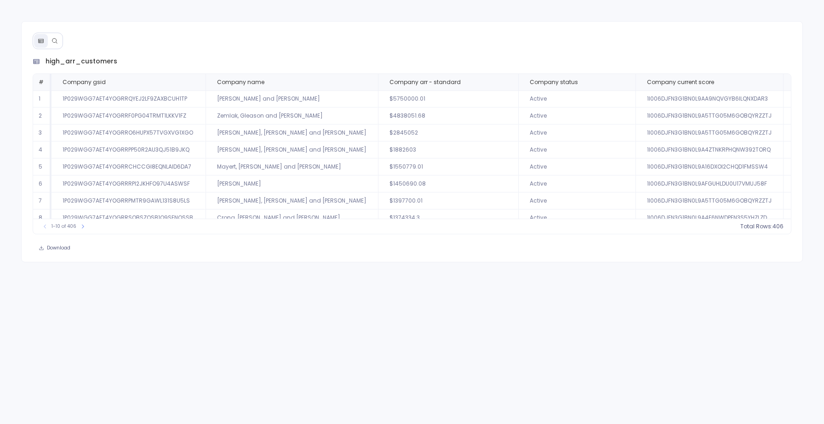 The image size is (824, 424). Describe the element at coordinates (709, 167) in the screenshot. I see `td: 1I006DJFN3G1BN0L9A16DXOI2CHQD1FMSSW4` at that location.